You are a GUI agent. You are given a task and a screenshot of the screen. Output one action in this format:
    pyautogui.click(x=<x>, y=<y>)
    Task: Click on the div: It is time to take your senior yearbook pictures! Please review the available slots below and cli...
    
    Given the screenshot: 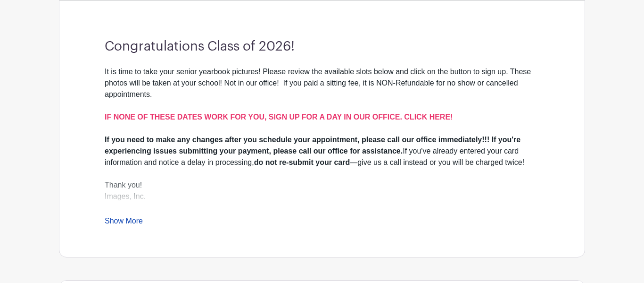 What is the action you would take?
    pyautogui.click(x=322, y=100)
    